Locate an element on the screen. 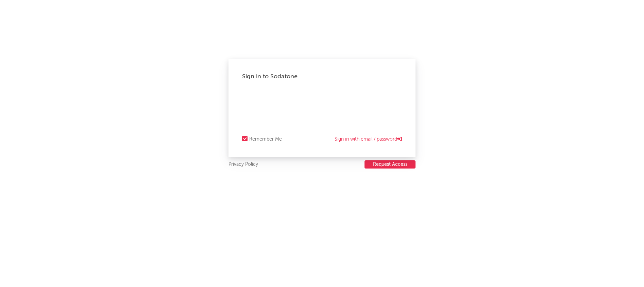 The height and width of the screenshot is (287, 644). a: Privacy Policy is located at coordinates (243, 165).